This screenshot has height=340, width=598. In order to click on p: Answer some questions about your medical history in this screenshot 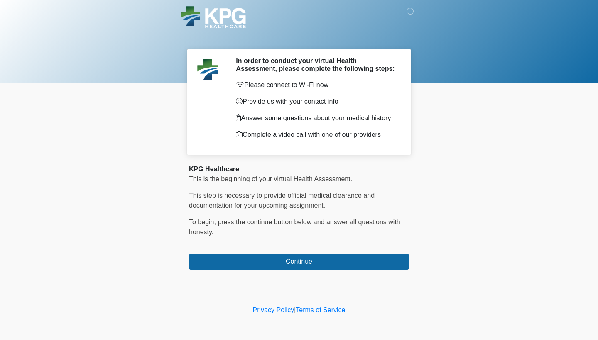, I will do `click(316, 118)`.